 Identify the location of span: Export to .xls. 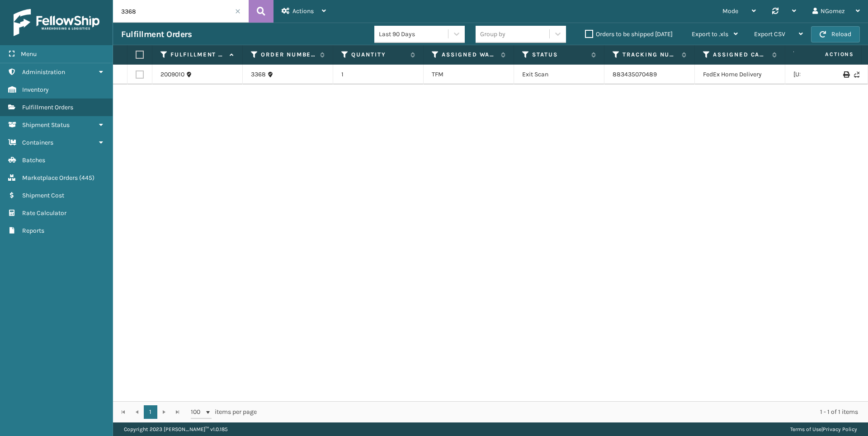
(710, 34).